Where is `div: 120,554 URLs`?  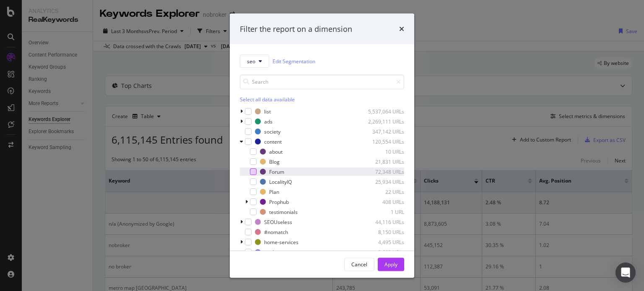 div: 120,554 URLs is located at coordinates (384, 141).